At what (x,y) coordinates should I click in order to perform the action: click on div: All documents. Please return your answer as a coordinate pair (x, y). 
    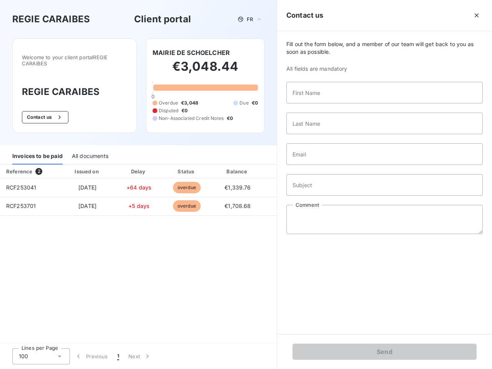
    Looking at the image, I should click on (90, 157).